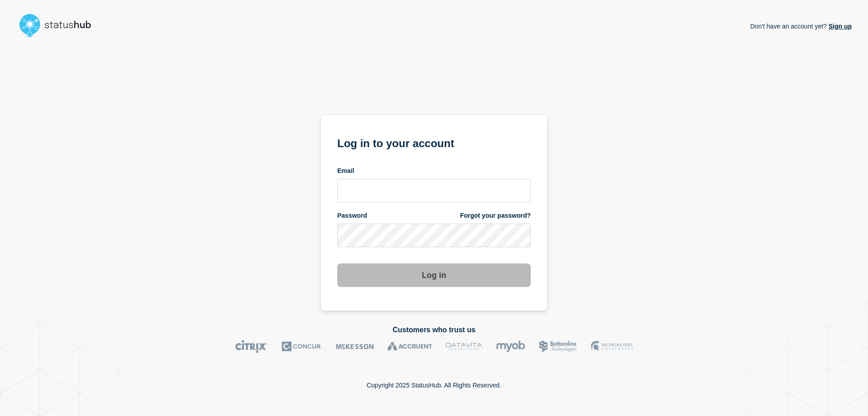 The width and height of the screenshot is (868, 416). What do you see at coordinates (496, 215) in the screenshot?
I see `a: Forgot your password?` at bounding box center [496, 215].